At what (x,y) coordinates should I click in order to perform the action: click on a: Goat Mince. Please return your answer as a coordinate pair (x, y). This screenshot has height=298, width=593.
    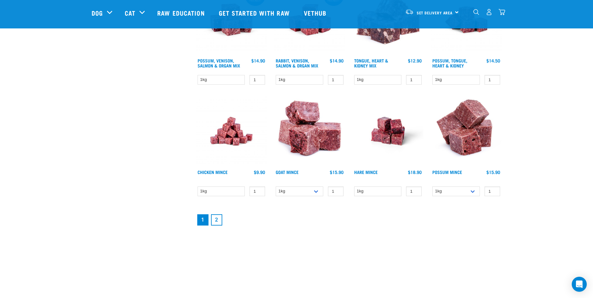
    Looking at the image, I should click on (287, 172).